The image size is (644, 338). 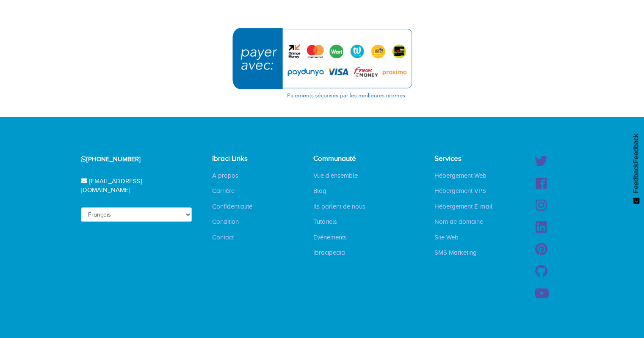 I want to click on a: Evénements, so click(x=330, y=238).